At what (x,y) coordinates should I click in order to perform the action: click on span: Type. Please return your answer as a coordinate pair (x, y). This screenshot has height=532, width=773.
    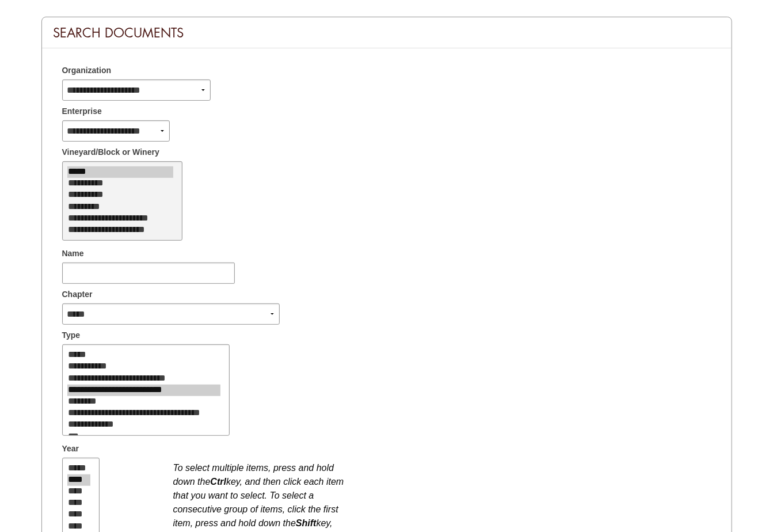
    Looking at the image, I should click on (71, 335).